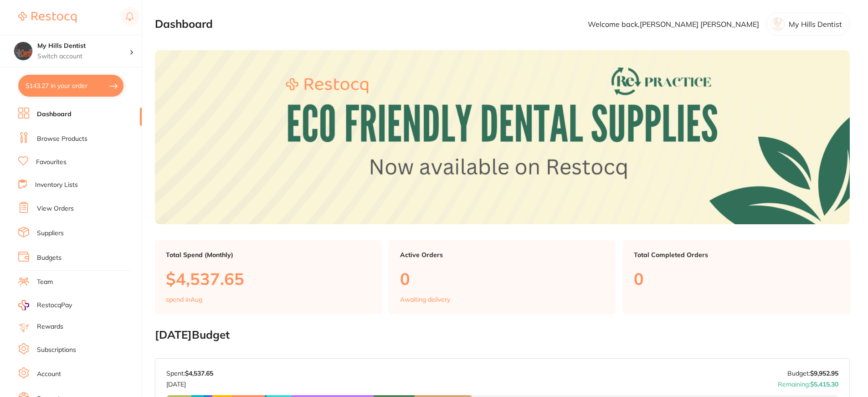 Image resolution: width=868 pixels, height=397 pixels. Describe the element at coordinates (808, 383) in the screenshot. I see `p: Remaining:` at that location.